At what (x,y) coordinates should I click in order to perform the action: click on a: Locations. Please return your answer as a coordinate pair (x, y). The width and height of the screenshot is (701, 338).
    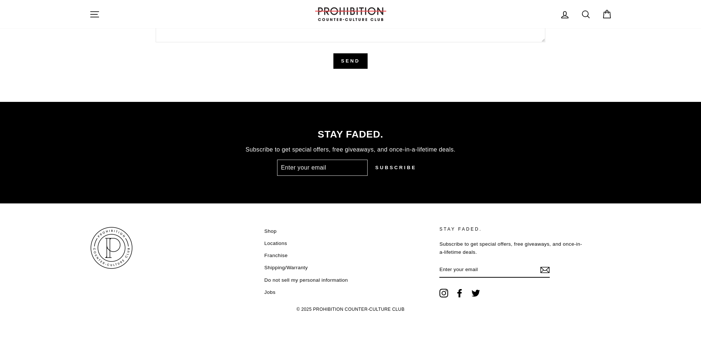
    Looking at the image, I should click on (276, 244).